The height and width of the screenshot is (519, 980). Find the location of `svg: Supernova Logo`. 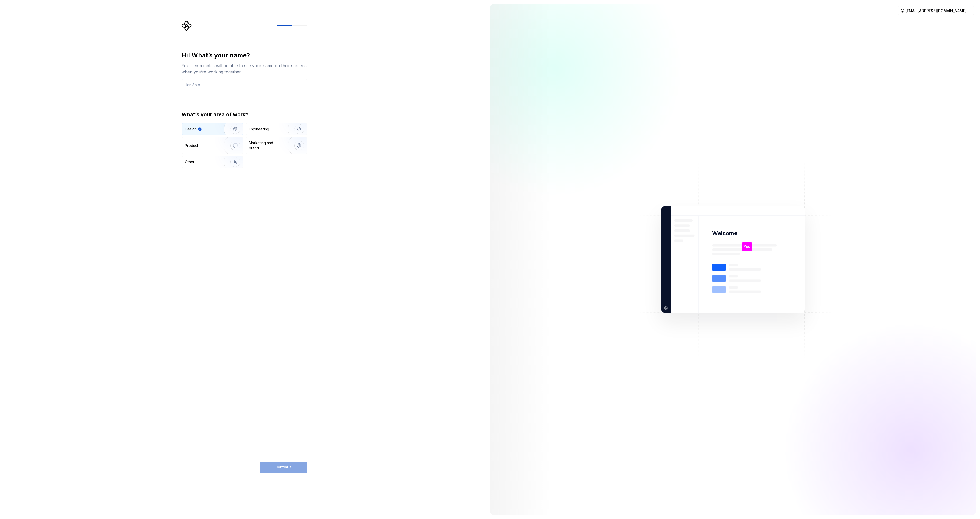

svg: Supernova Logo is located at coordinates (187, 26).